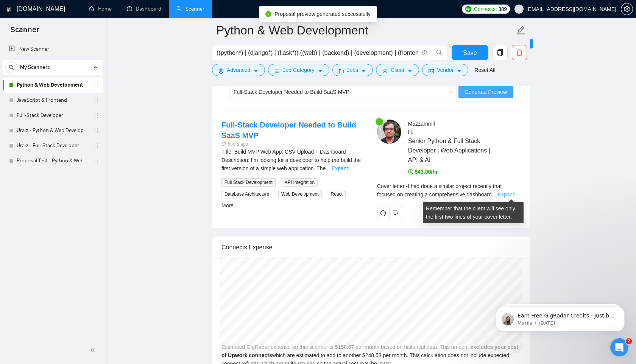 This screenshot has height=364, width=636. I want to click on span: edit, so click(522, 30).